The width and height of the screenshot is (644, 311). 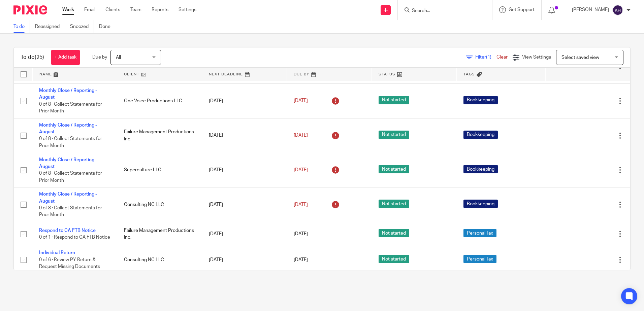 I want to click on a: Done, so click(x=107, y=27).